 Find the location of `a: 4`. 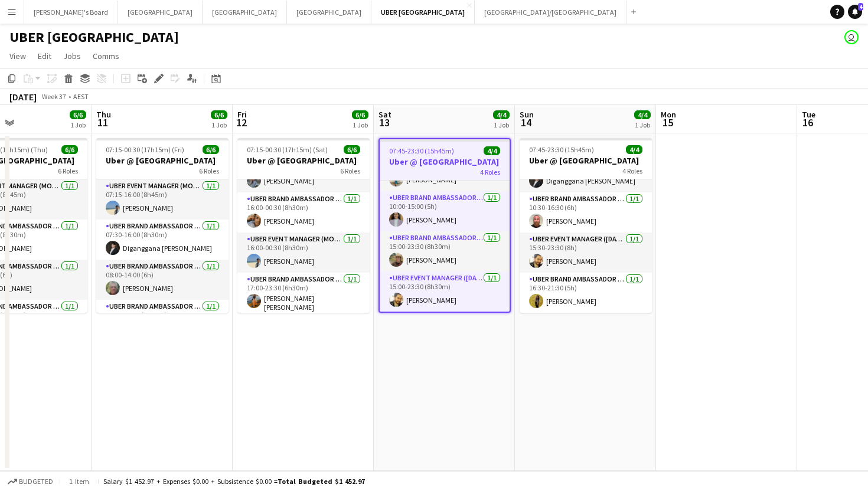

a: 4 is located at coordinates (855, 12).